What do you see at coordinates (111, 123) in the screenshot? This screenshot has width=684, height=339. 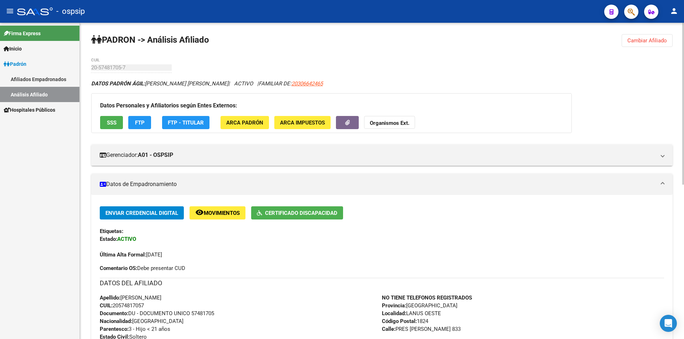 I see `span: SSS` at bounding box center [111, 123].